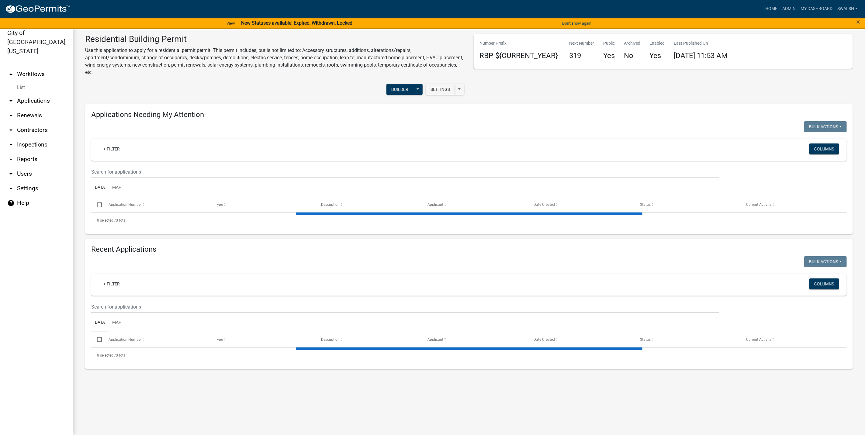 The height and width of the screenshot is (435, 865). Describe the element at coordinates (297, 23) in the screenshot. I see `strong: New Statuses available! Expired, Withdrawn, Locked` at that location.